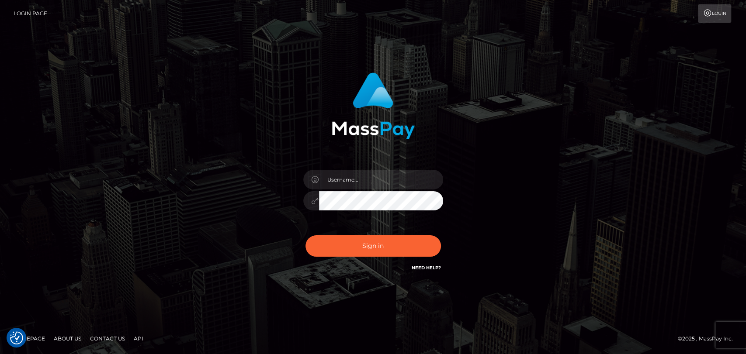 The width and height of the screenshot is (746, 354). I want to click on a: About Us, so click(67, 339).